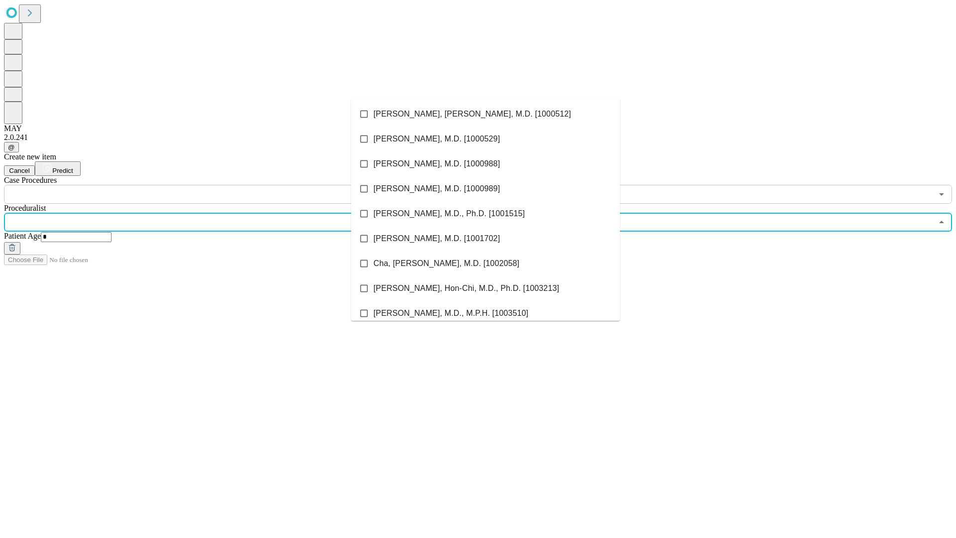 This screenshot has width=956, height=538. What do you see at coordinates (19, 170) in the screenshot?
I see `span: Cancel` at bounding box center [19, 170].